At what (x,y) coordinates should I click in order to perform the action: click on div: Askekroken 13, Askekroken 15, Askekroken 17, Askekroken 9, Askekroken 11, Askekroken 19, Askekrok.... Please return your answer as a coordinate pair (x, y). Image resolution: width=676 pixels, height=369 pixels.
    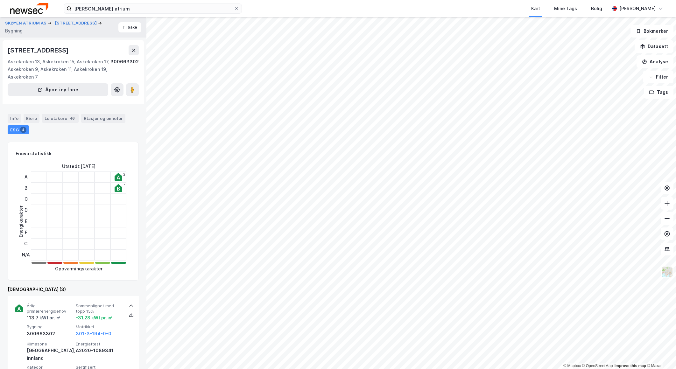
    Looking at the image, I should click on (59, 69).